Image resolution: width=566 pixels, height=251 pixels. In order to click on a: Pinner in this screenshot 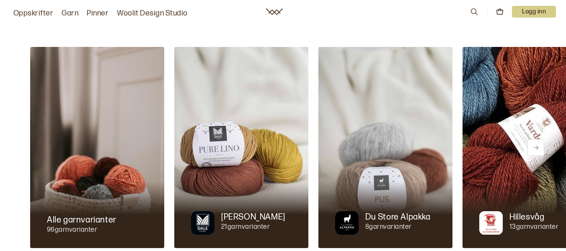, I will do `click(98, 13)`.